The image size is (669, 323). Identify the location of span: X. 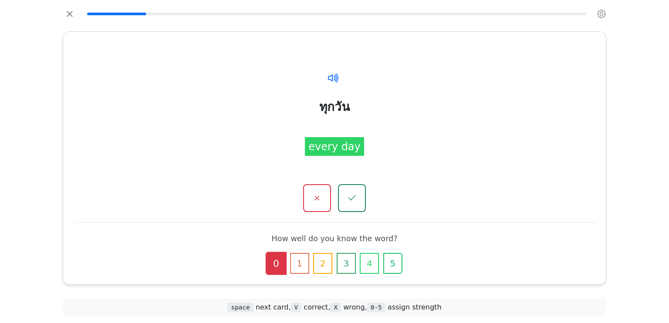
(335, 307).